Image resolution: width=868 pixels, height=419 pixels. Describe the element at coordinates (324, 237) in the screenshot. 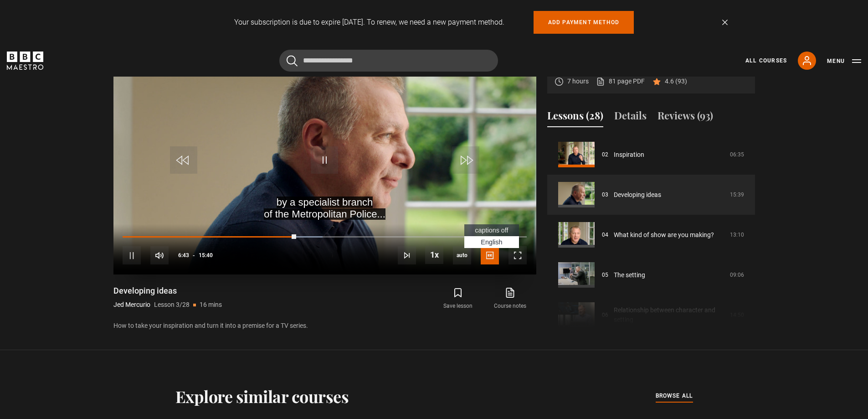

I see `div: Progress Bar` at that location.